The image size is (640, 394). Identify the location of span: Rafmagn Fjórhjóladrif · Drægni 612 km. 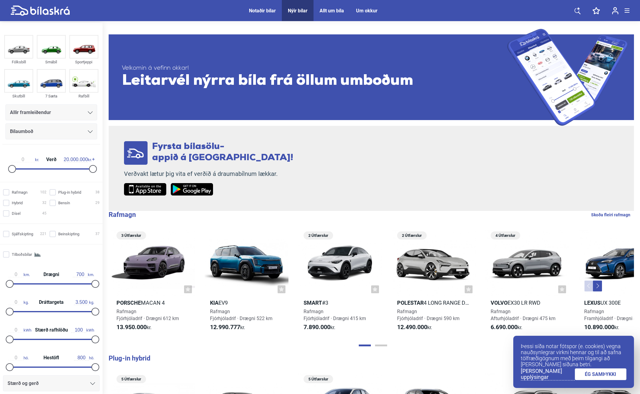
(148, 315).